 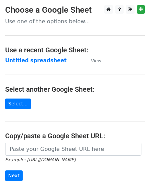 I want to click on a: Untitled spreadsheet, so click(x=36, y=61).